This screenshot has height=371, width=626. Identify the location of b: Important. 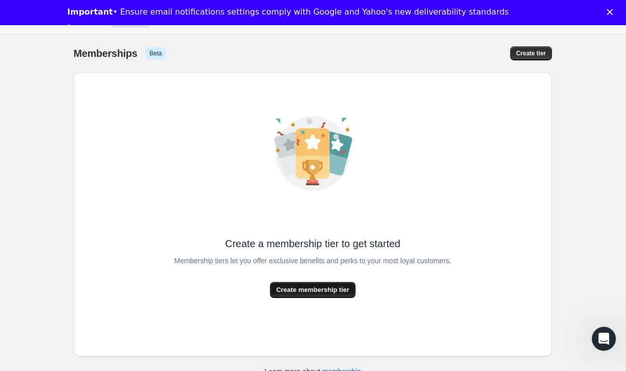
(90, 12).